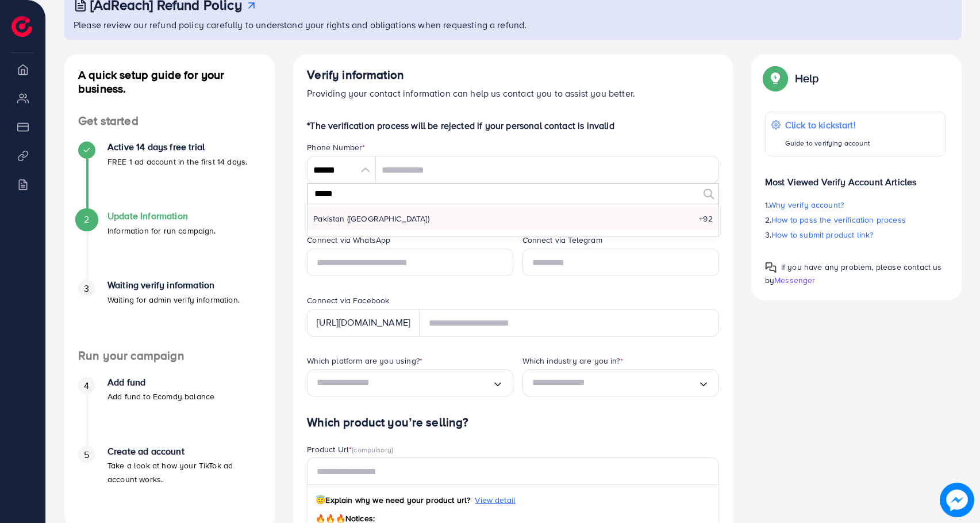  What do you see at coordinates (706, 219) in the screenshot?
I see `span: +92` at bounding box center [706, 219].